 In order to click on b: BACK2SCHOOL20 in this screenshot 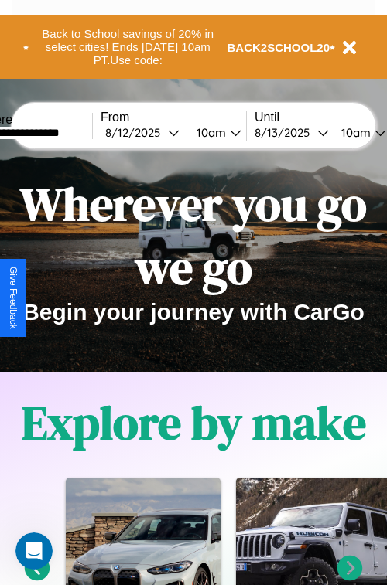, I will do `click(278, 47)`.